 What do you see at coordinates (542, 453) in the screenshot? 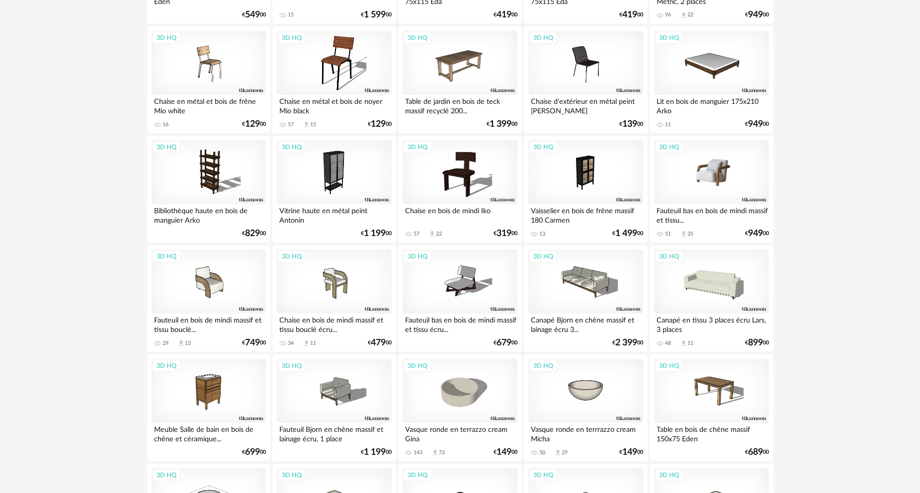
I see `div: 50` at bounding box center [542, 453].